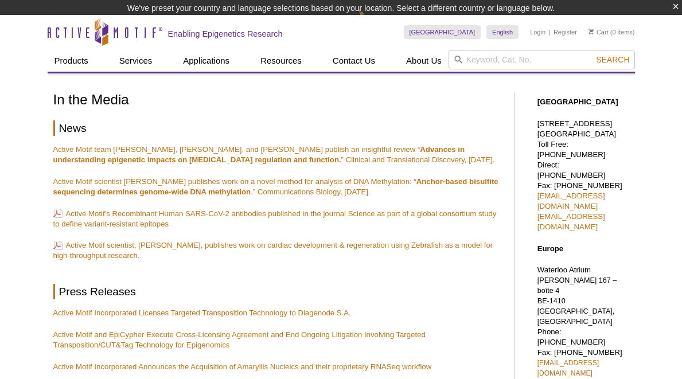 The height and width of the screenshot is (379, 682). What do you see at coordinates (275, 218) in the screenshot?
I see `a: Active Motif's Recombinant Human SARS-CoV-2 antibodies published in the journal Science as part o...` at bounding box center [275, 218].